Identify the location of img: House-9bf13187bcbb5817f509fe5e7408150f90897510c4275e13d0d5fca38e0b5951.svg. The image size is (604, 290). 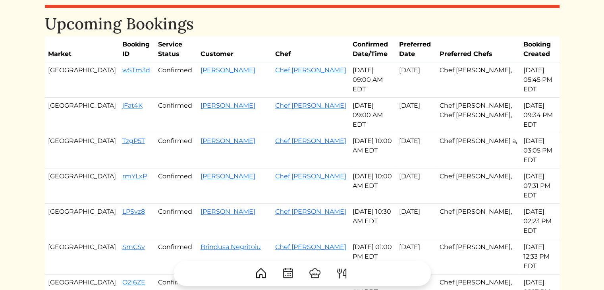
(261, 273).